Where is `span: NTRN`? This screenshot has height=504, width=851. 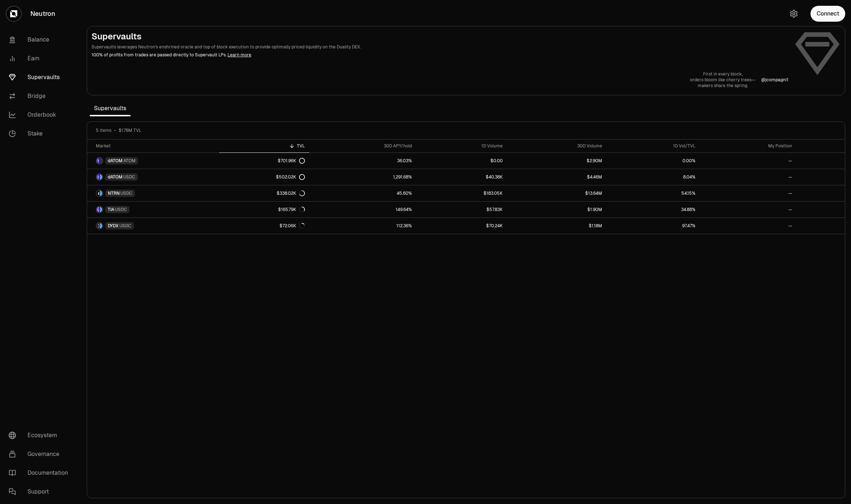
span: NTRN is located at coordinates (113, 193).